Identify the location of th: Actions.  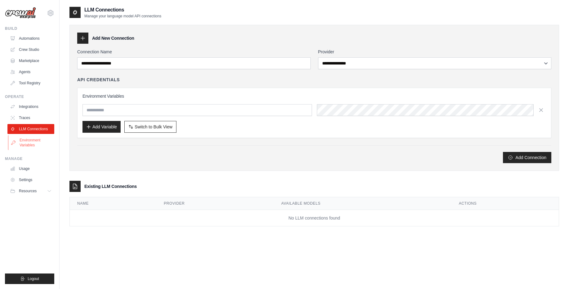
(505, 204).